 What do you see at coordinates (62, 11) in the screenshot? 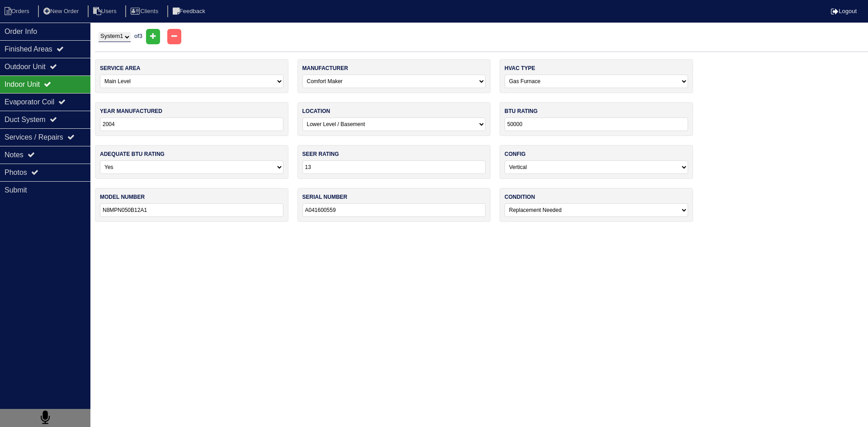
I see `a: New Order` at bounding box center [62, 11].